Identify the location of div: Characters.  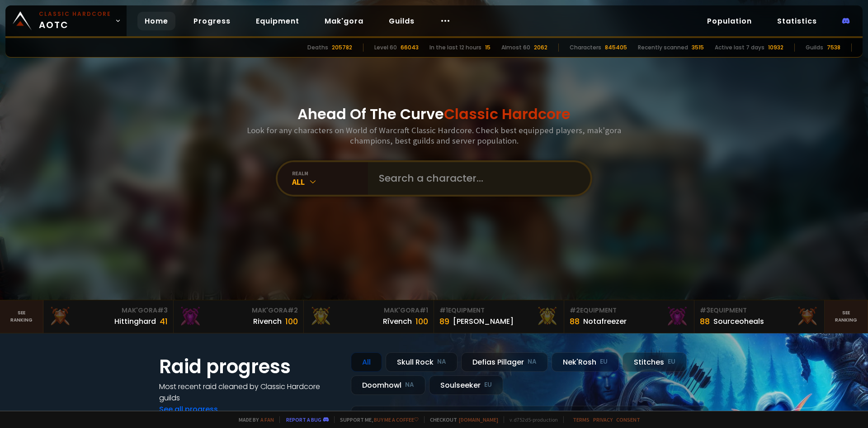
(585, 47).